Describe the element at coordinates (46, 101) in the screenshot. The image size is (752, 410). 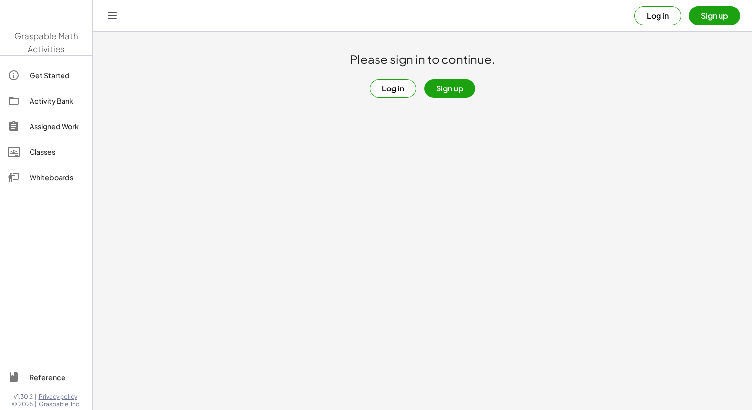
I see `a: Activity Bank` at that location.